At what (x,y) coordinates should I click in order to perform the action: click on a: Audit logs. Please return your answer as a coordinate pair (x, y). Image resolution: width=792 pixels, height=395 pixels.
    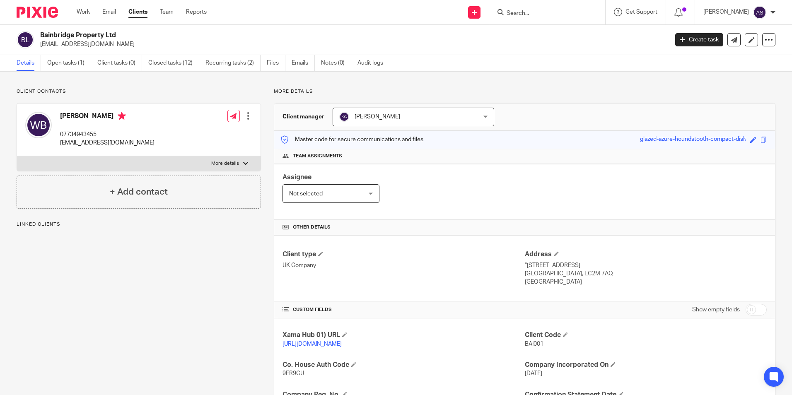
    Looking at the image, I should click on (373, 63).